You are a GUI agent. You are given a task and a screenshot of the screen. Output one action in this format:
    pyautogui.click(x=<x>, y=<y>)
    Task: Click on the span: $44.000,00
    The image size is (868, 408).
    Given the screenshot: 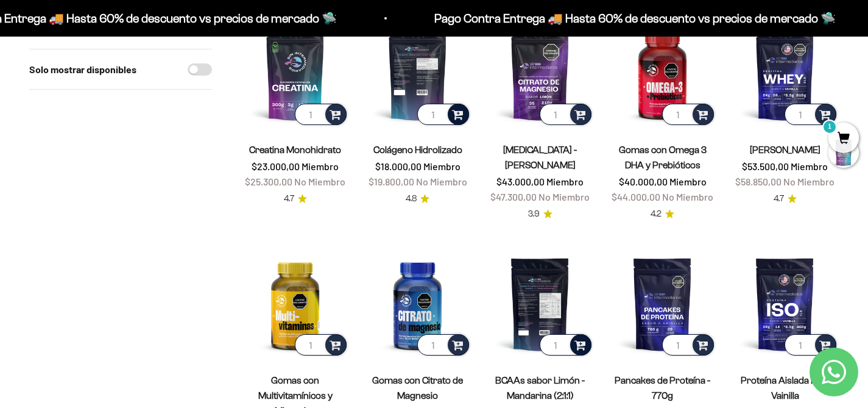 What is the action you would take?
    pyautogui.click(x=636, y=196)
    